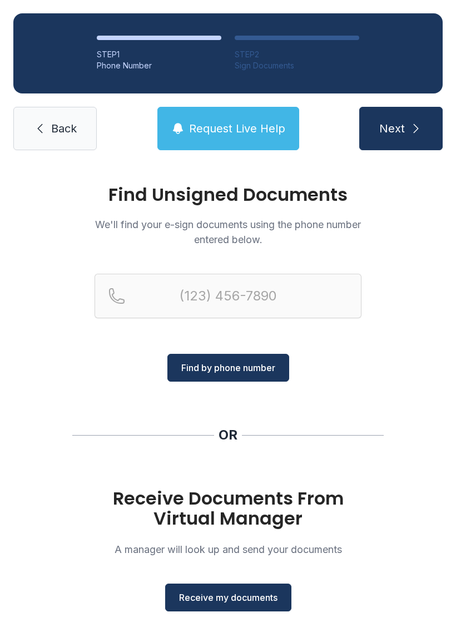  Describe the element at coordinates (159, 55) in the screenshot. I see `div: STEP 1` at that location.